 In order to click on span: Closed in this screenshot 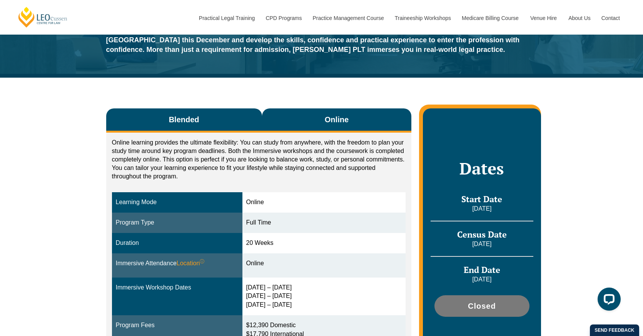, I will do `click(482, 306)`.